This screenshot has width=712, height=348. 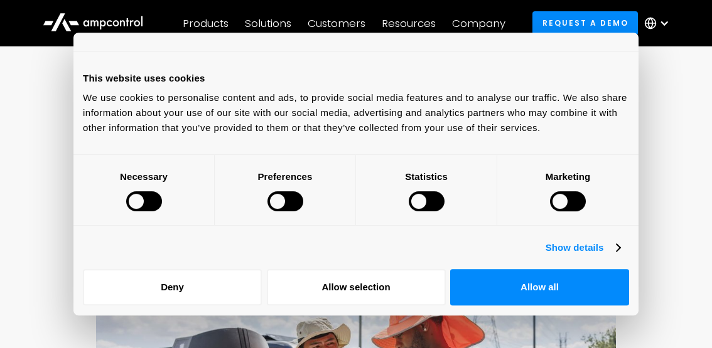 What do you see at coordinates (583, 248) in the screenshot?
I see `a: Show details` at bounding box center [583, 248].